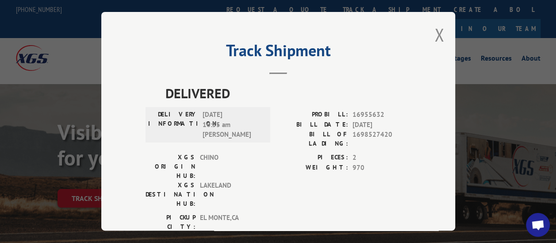 The image size is (556, 243). Describe the element at coordinates (230, 195) in the screenshot. I see `span: LAKELAND` at that location.